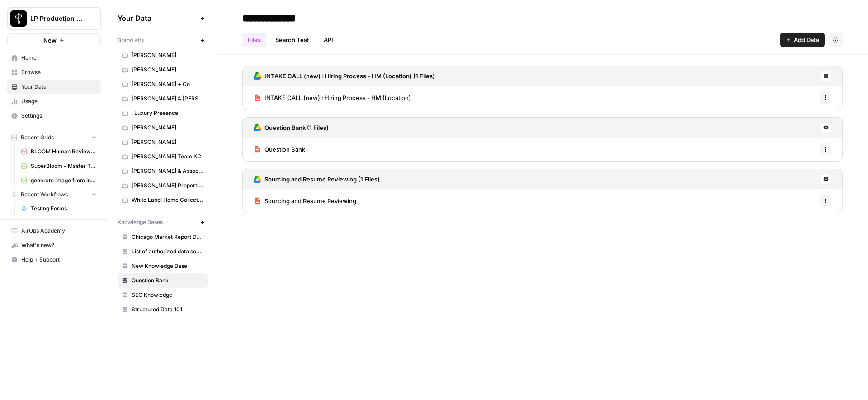 The image size is (868, 400). What do you see at coordinates (64, 152) in the screenshot?
I see `span: BLOOM Human Review (ver2)` at bounding box center [64, 152].